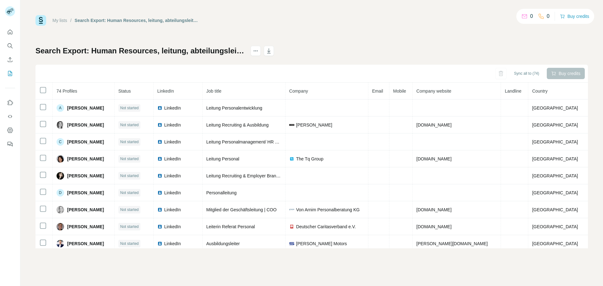 The image size is (603, 286). Describe the element at coordinates (214, 91) in the screenshot. I see `span: Job title` at that location.